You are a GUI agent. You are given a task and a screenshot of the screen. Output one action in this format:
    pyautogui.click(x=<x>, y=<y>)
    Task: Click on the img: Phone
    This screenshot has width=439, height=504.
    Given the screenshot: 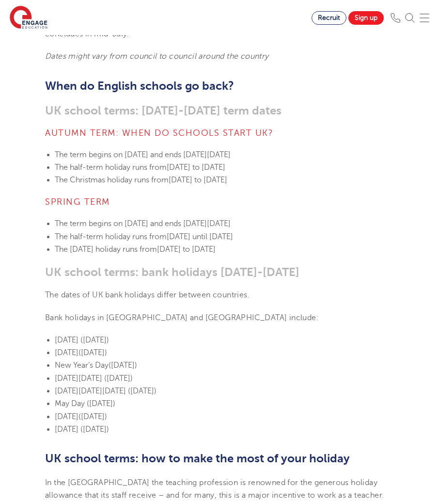 What is the action you would take?
    pyautogui.click(x=395, y=18)
    